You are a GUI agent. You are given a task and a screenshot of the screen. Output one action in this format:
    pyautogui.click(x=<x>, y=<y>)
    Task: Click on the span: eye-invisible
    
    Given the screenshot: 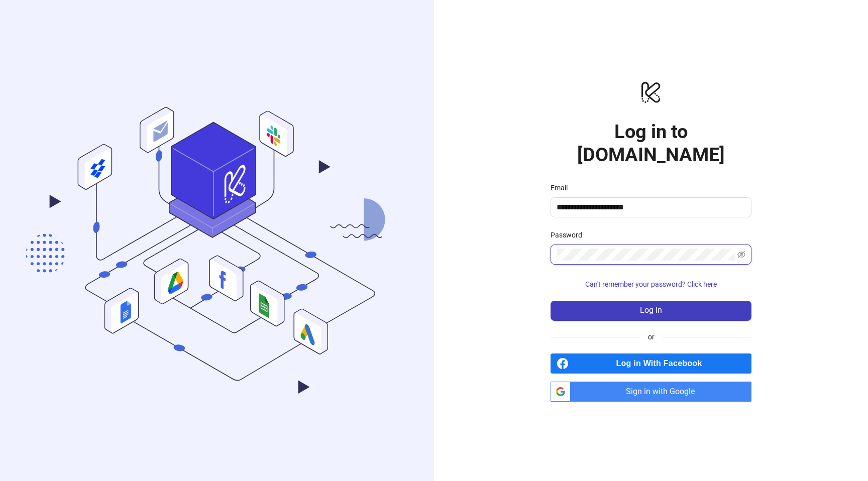 What is the action you would take?
    pyautogui.click(x=741, y=254)
    